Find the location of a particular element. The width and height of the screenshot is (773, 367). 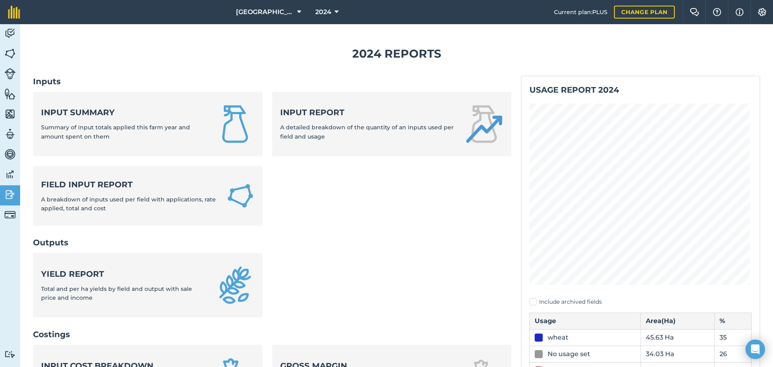

a: Field Input ReportA breakdown of inputs used per field with applications, rate applied, total and... is located at coordinates (148, 196).